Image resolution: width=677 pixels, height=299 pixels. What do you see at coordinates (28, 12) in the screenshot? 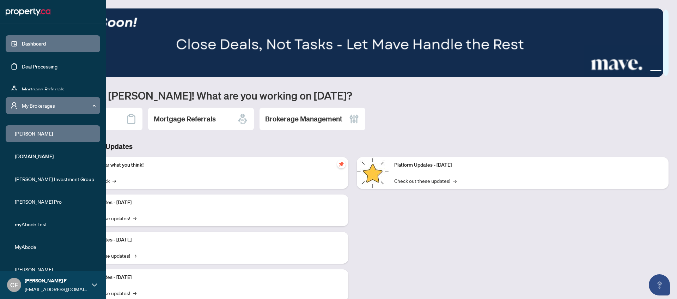
I see `img: logo` at bounding box center [28, 12].